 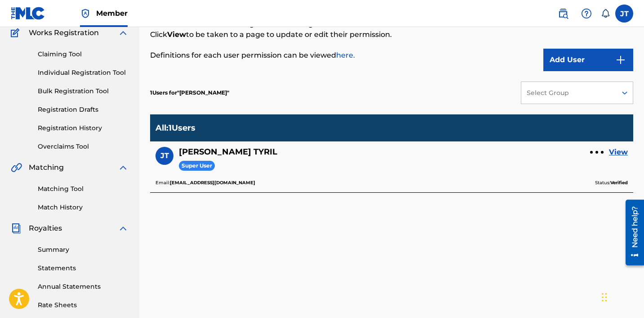 I want to click on span: 1 Users for, so click(x=164, y=92).